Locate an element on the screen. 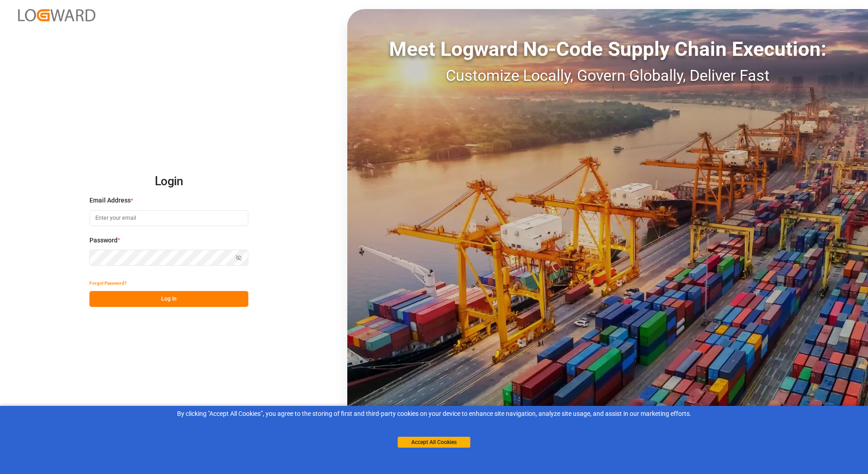 This screenshot has height=474, width=868. div: Meet Logward No-Code Supply Chain Execution: is located at coordinates (608, 49).